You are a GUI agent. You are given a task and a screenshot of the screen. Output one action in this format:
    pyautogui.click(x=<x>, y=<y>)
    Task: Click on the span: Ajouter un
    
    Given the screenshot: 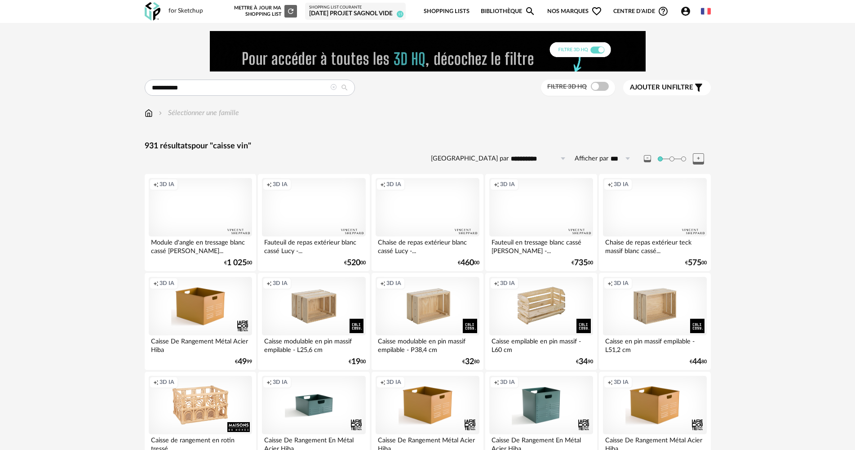 What is the action you would take?
    pyautogui.click(x=651, y=87)
    